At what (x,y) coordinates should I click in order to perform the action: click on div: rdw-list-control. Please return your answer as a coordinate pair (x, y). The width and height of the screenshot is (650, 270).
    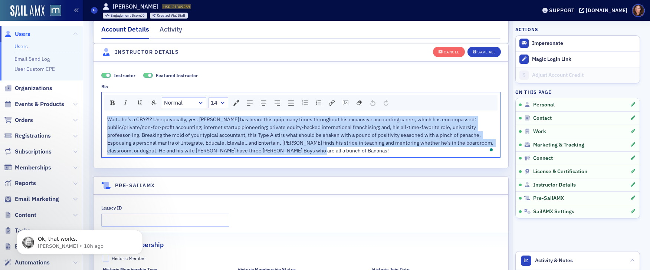
    Looking at the image, I should click on (311, 103).